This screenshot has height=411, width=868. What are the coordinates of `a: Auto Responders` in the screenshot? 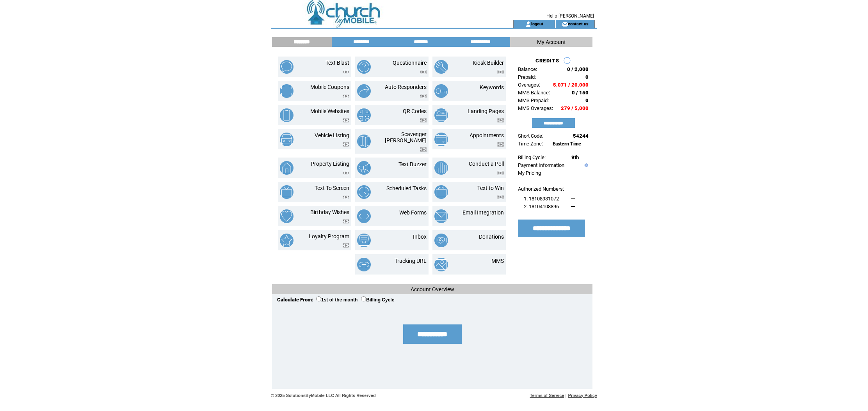 It's located at (406, 87).